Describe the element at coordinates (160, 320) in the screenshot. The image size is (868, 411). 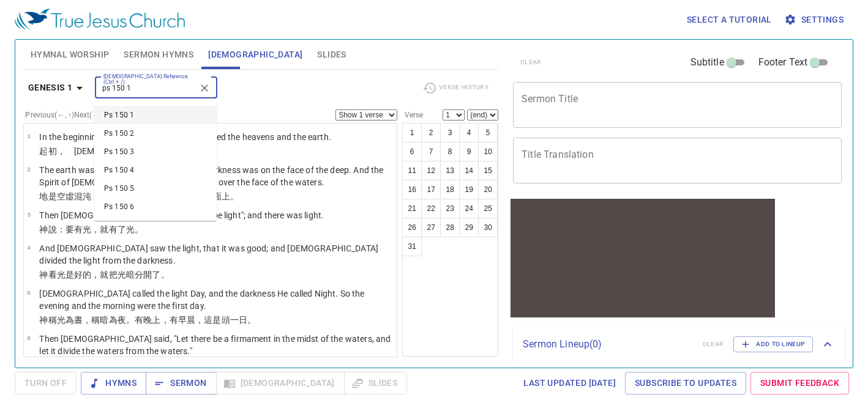
I see `wh216: 為晝` at that location.